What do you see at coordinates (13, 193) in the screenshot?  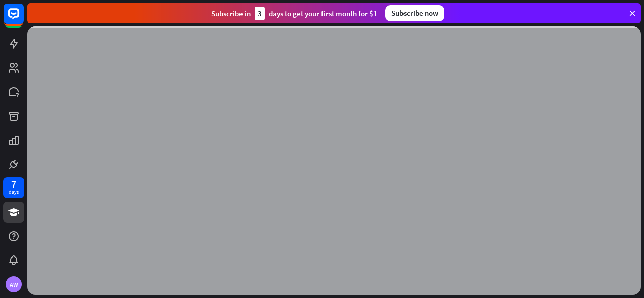 I see `div: days` at bounding box center [13, 193].